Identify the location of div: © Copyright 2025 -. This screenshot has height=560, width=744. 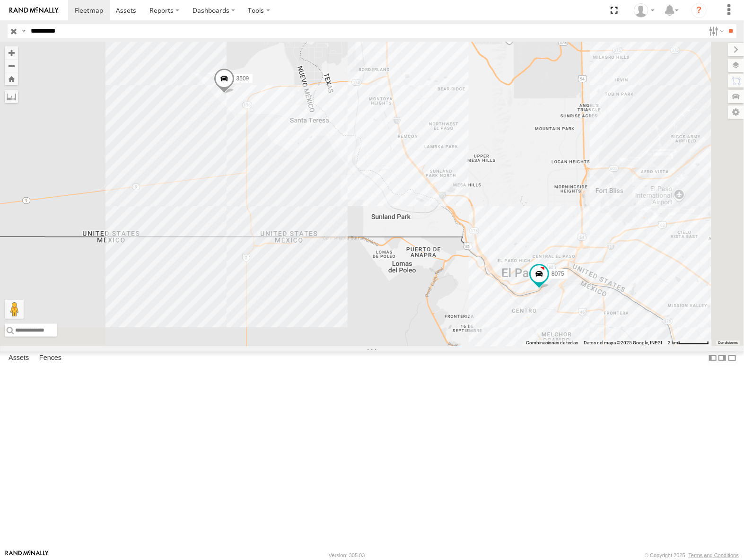
(692, 555).